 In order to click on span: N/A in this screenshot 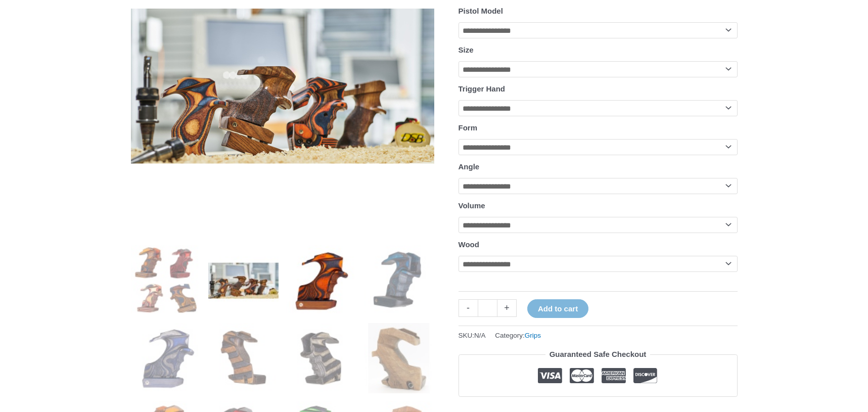, I will do `click(480, 336)`.